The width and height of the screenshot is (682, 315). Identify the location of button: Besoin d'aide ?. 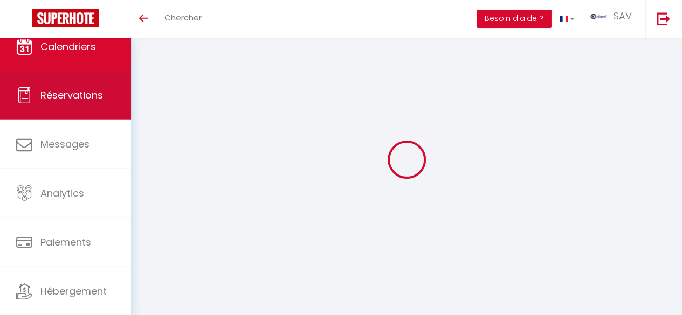
(514, 19).